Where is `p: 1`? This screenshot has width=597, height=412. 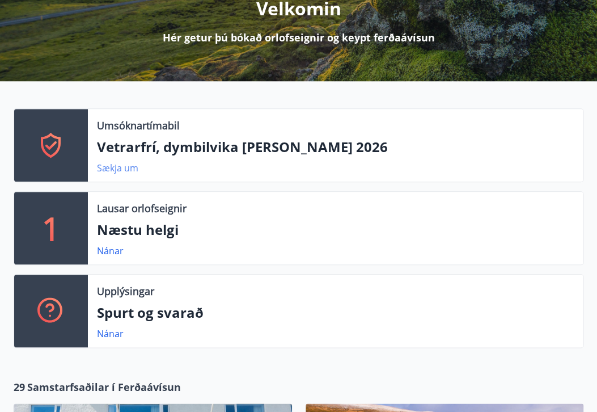
p: 1 is located at coordinates (51, 228).